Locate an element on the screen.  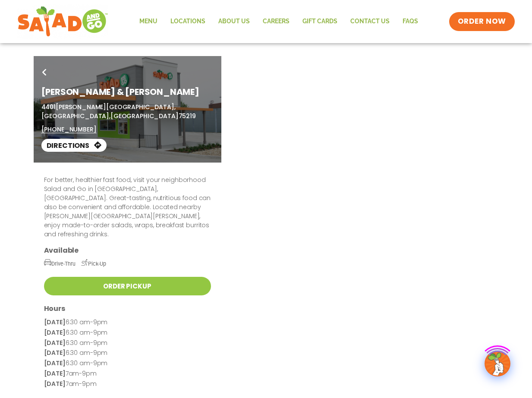
a: About Us is located at coordinates (234, 21).